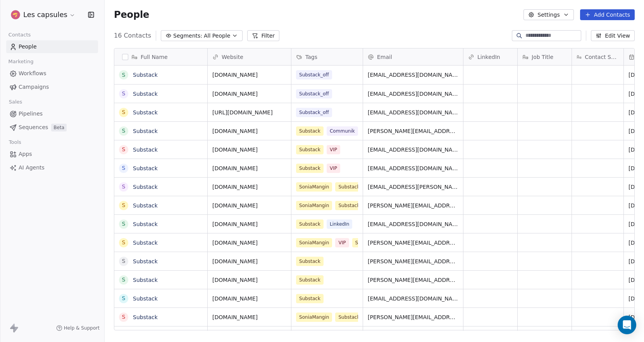  I want to click on span: Campaigns, so click(34, 87).